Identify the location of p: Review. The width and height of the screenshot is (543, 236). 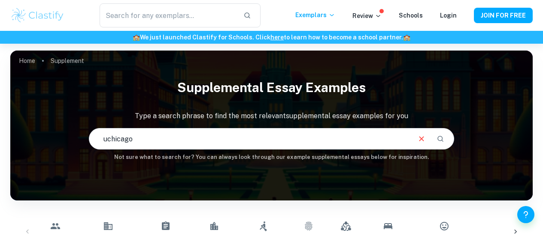
(367, 16).